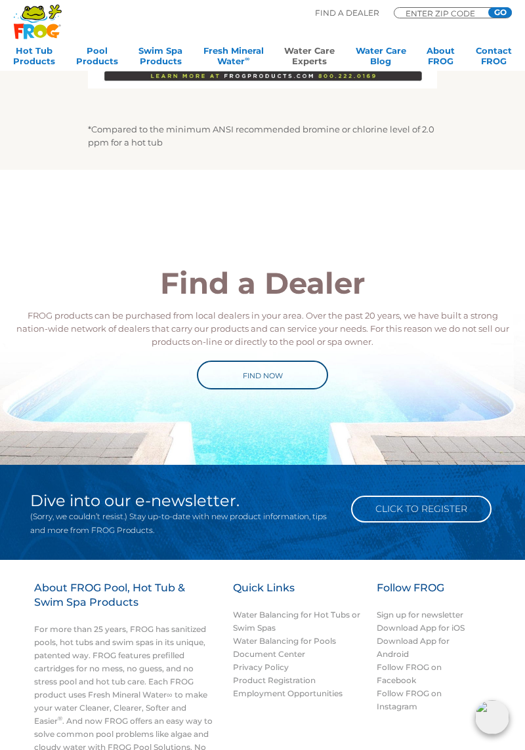  I want to click on a: Document Center, so click(269, 654).